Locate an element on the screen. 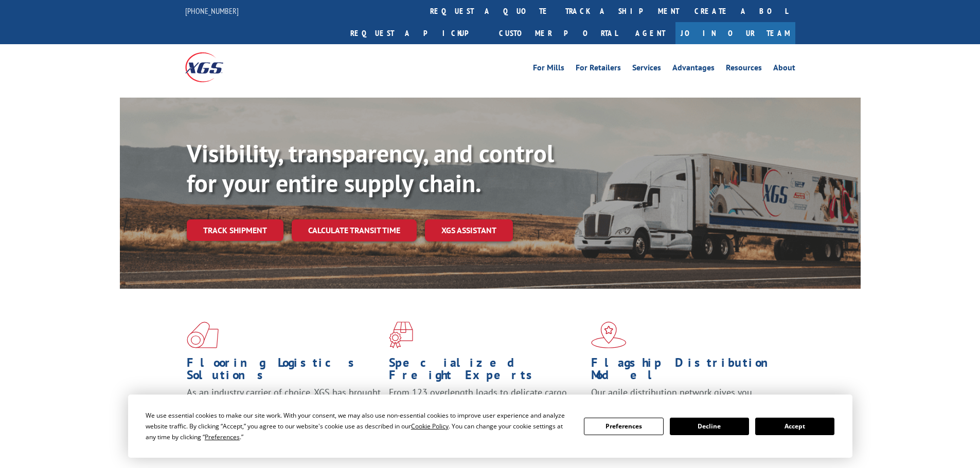 The image size is (980, 468). a: Calculate transit time is located at coordinates (353, 231).